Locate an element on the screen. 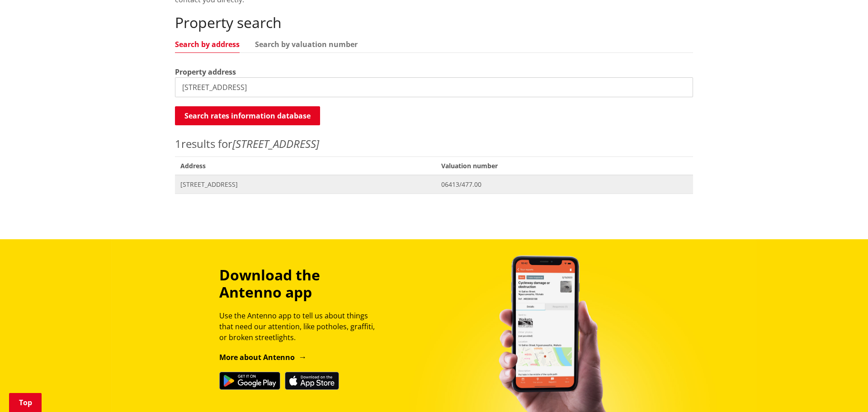 The width and height of the screenshot is (868, 412). a: Top is located at coordinates (25, 403).